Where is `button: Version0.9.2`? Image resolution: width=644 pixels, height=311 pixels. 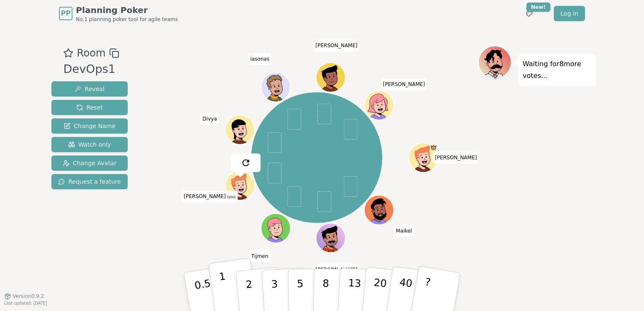 button: Version0.9.2 is located at coordinates (24, 296).